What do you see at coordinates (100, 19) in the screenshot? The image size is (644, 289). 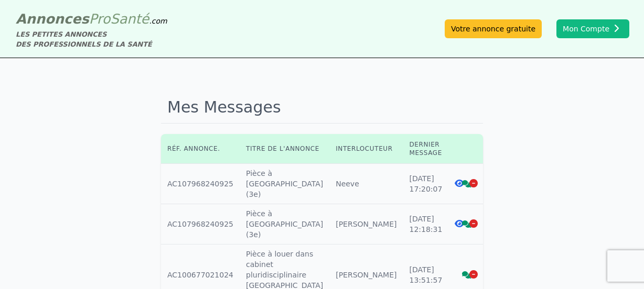 I see `span: Pro` at bounding box center [100, 19].